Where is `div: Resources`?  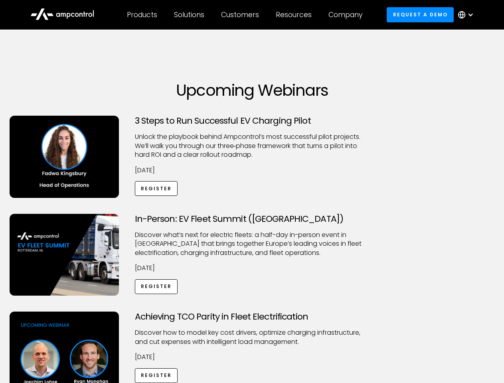
div: Resources is located at coordinates (294, 15).